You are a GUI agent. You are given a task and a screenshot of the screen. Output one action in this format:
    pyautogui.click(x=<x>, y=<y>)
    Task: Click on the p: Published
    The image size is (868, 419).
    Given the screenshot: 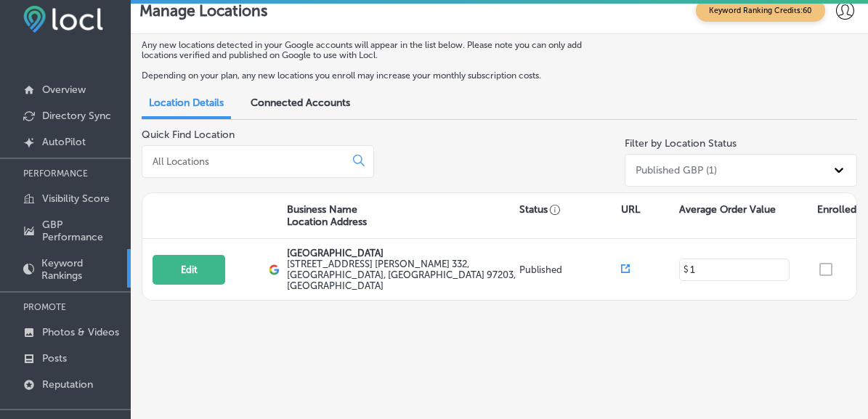 What is the action you would take?
    pyautogui.click(x=570, y=270)
    